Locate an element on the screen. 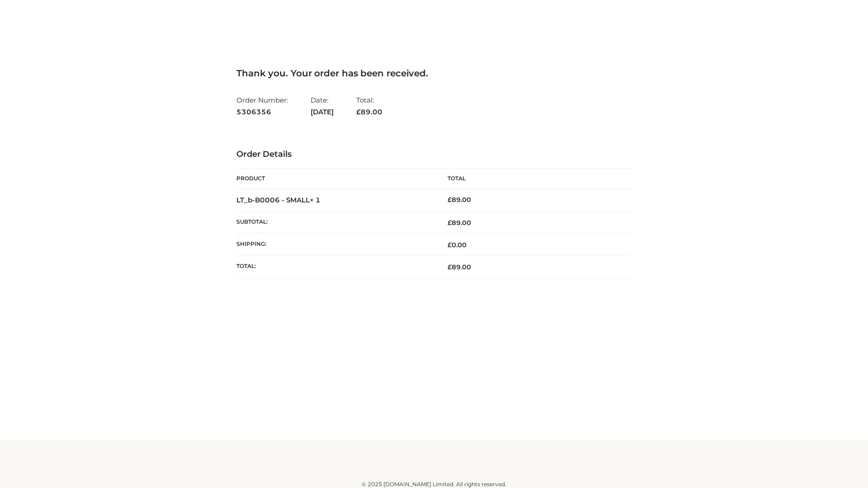  th: Product is located at coordinates (335, 178).